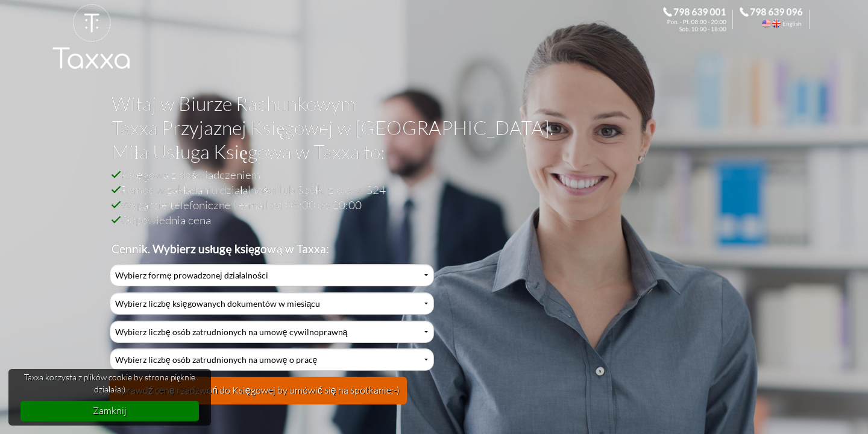 The image size is (868, 434). Describe the element at coordinates (110, 411) in the screenshot. I see `a: dismiss cookie message` at that location.